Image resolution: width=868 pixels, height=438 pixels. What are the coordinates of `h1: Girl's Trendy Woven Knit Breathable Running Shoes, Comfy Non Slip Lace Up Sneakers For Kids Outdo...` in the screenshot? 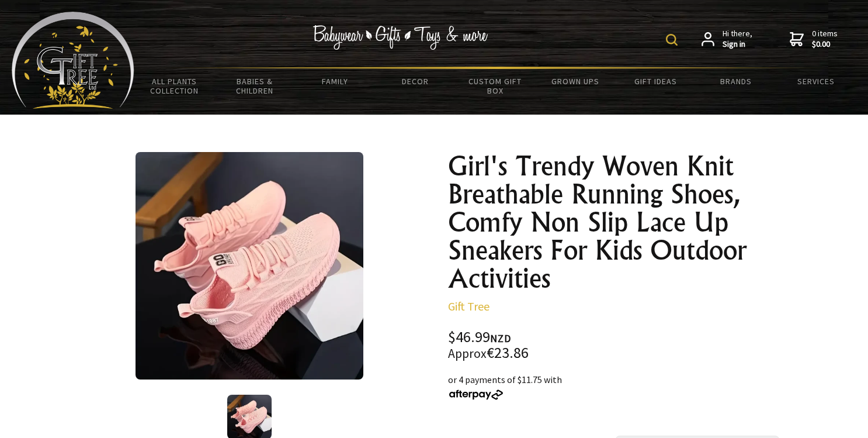 It's located at (619, 222).